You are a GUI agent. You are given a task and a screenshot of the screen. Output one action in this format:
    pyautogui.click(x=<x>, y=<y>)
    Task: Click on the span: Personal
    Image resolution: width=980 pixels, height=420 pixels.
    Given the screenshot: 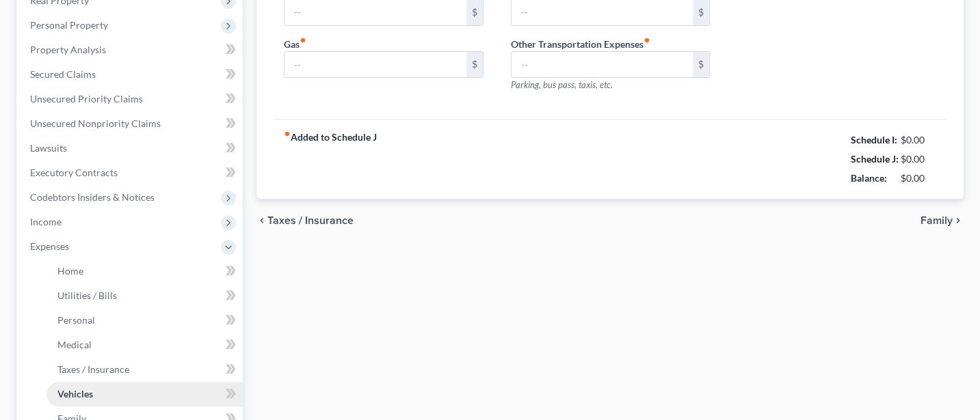 What is the action you would take?
    pyautogui.click(x=76, y=320)
    